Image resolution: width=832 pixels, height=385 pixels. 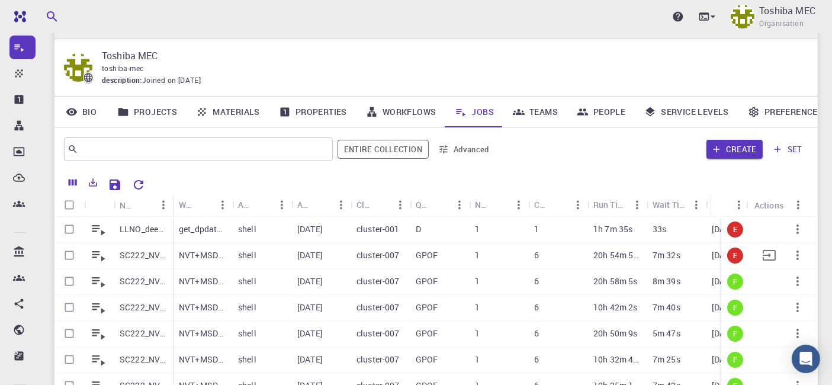 What do you see at coordinates (735, 255) in the screenshot?
I see `span: E` at bounding box center [735, 255].